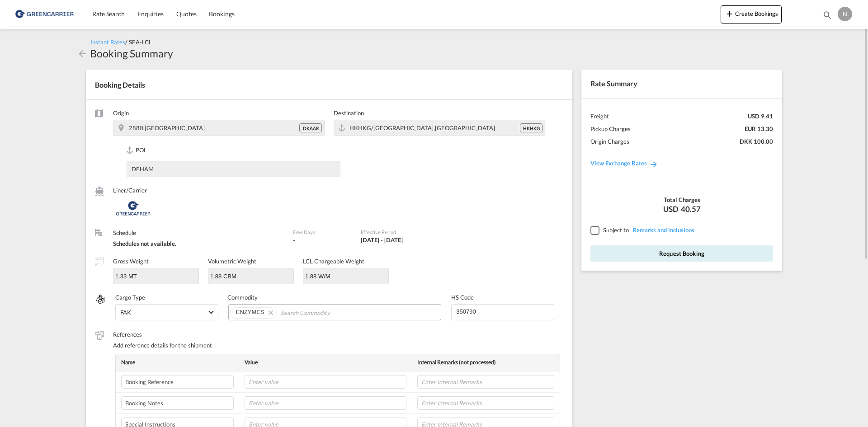 The width and height of the screenshot is (868, 427). What do you see at coordinates (83, 53) in the screenshot?
I see `div: icon-arrow-left` at bounding box center [83, 53].